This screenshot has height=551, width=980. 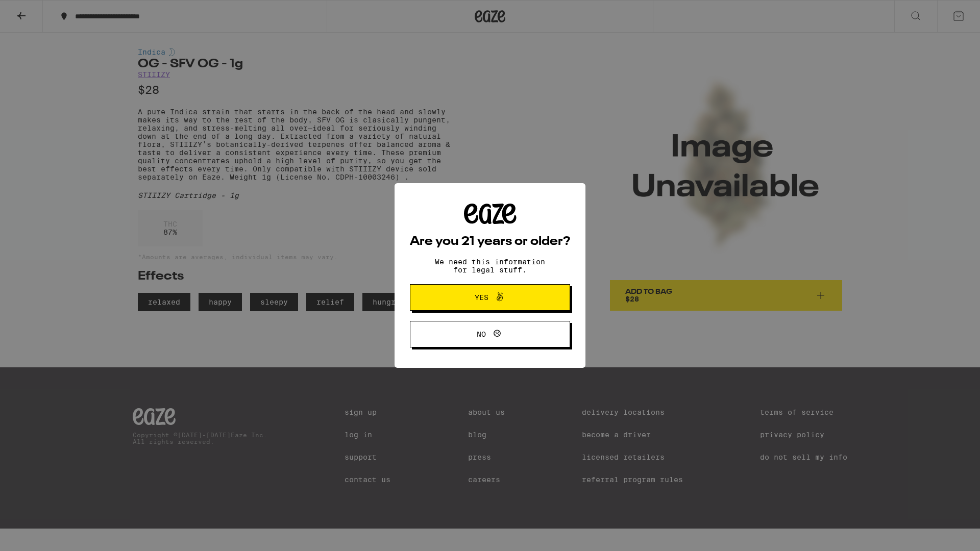 What do you see at coordinates (481, 334) in the screenshot?
I see `span: No` at bounding box center [481, 334].